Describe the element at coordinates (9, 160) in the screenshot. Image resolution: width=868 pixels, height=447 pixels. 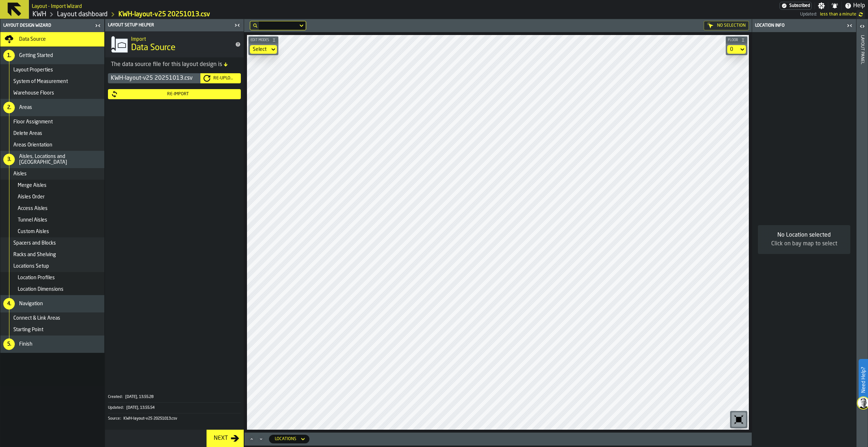
I see `div: 3.` at that location.